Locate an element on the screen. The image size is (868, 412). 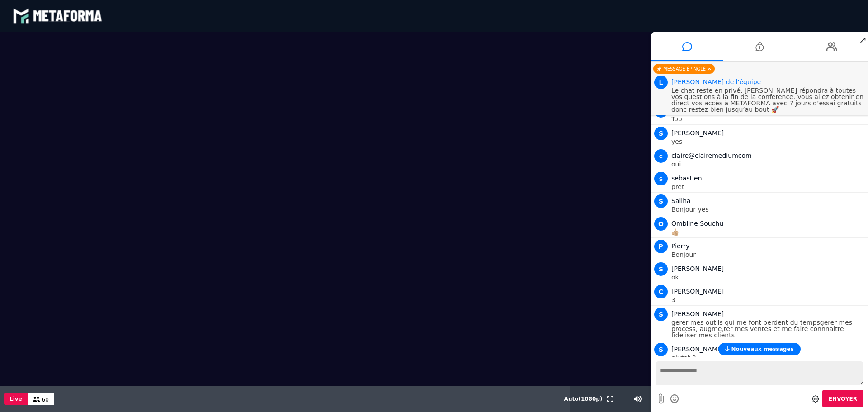
span: Pierry is located at coordinates (680, 246).